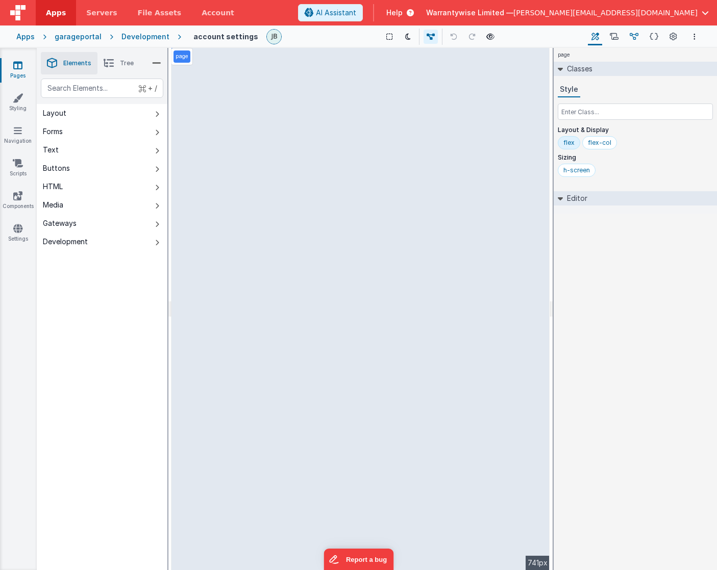  What do you see at coordinates (694, 37) in the screenshot?
I see `button: Options` at bounding box center [694, 37].